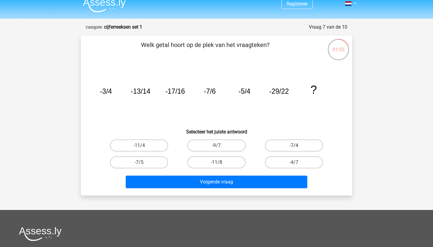  What do you see at coordinates (139, 162) in the screenshot?
I see `label: -7/5` at bounding box center [139, 162].